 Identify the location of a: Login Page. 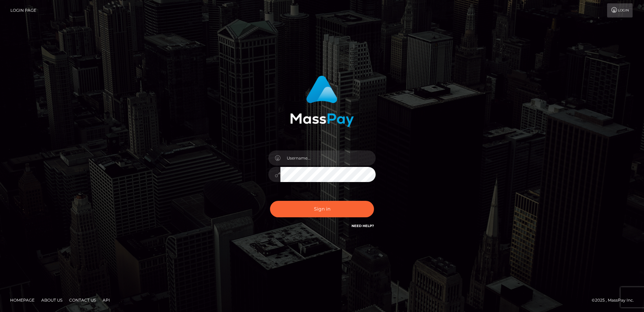
(23, 11).